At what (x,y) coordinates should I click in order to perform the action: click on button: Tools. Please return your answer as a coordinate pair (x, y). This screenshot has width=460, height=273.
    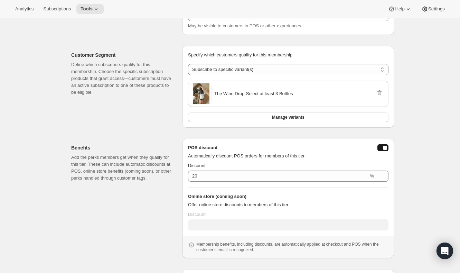
    Looking at the image, I should click on (90, 9).